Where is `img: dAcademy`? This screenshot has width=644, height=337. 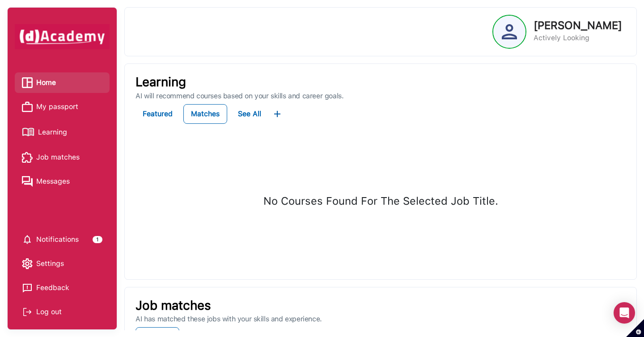
img: dAcademy is located at coordinates (62, 37).